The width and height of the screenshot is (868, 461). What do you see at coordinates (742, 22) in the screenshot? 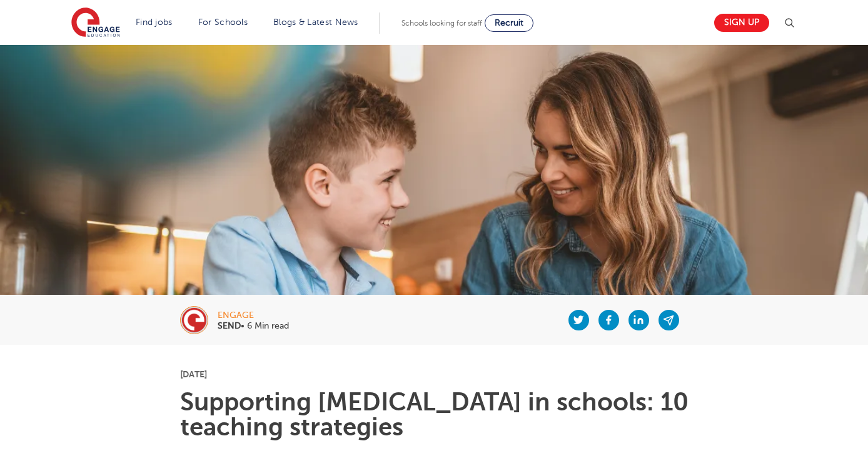
I see `a: Sign up` at bounding box center [742, 22].